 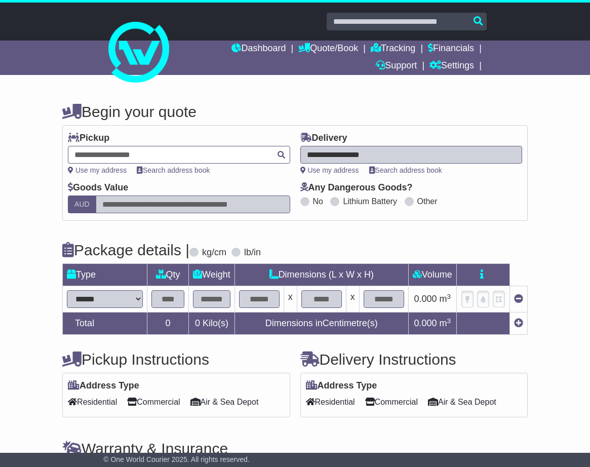 What do you see at coordinates (105, 275) in the screenshot?
I see `td: Type` at bounding box center [105, 275].